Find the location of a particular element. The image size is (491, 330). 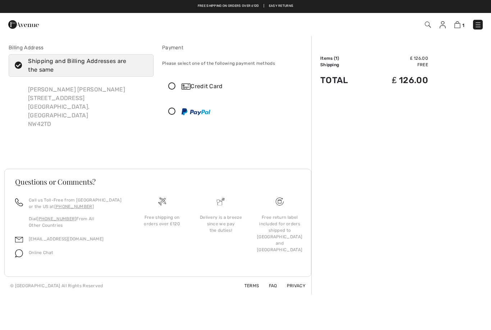

img: My Info is located at coordinates (443, 25).